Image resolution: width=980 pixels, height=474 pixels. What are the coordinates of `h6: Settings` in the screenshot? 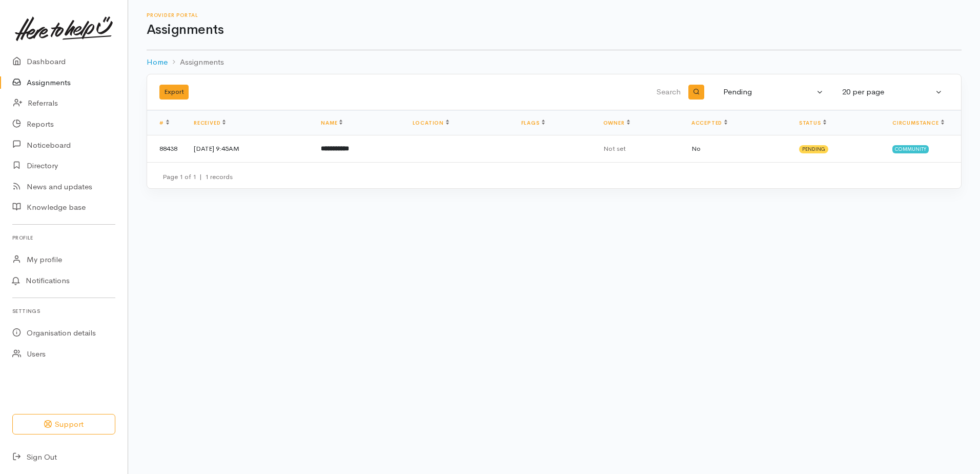 It's located at (63, 311).